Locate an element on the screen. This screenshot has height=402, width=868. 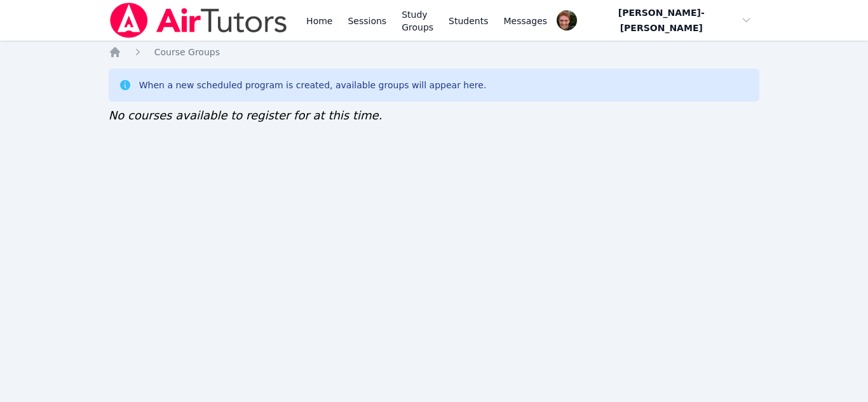
nav: Breadcrumb is located at coordinates (434, 52).